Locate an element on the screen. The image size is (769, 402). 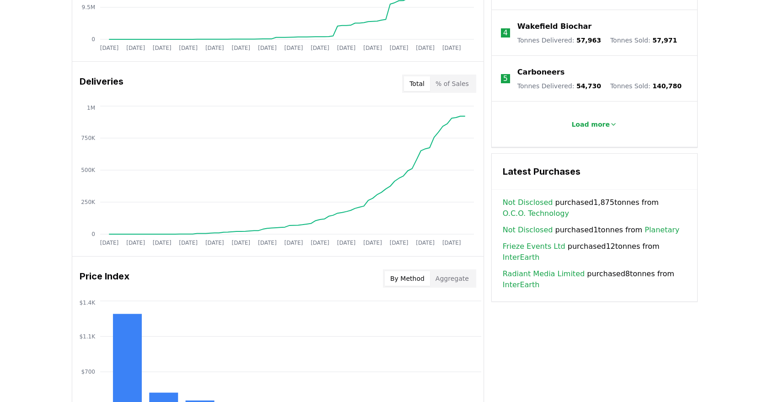
button: Aggregate is located at coordinates (452, 279).